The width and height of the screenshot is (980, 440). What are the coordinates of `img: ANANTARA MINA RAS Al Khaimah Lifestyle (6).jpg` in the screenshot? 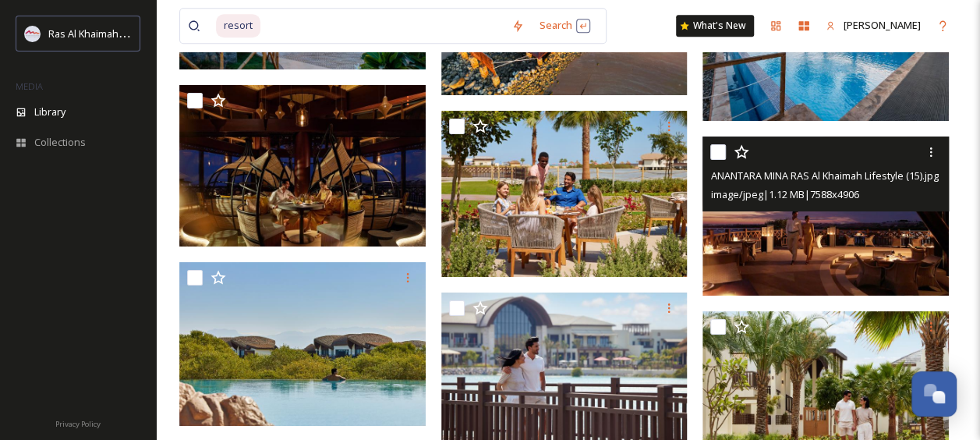 It's located at (565, 193).